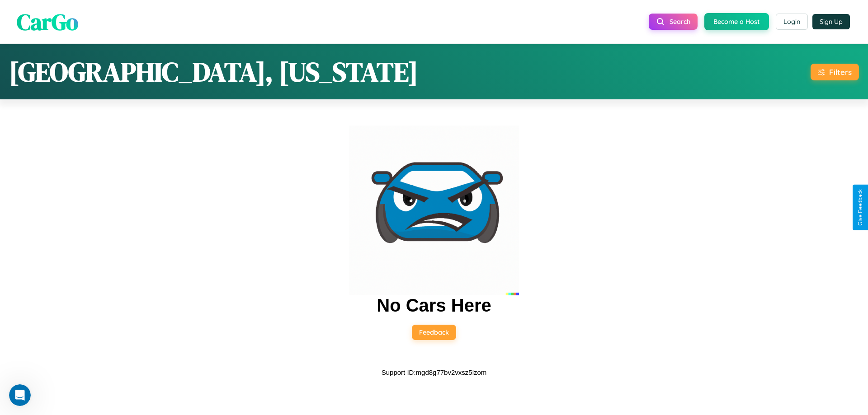 This screenshot has height=415, width=868. Describe the element at coordinates (834, 72) in the screenshot. I see `button: Filters` at that location.